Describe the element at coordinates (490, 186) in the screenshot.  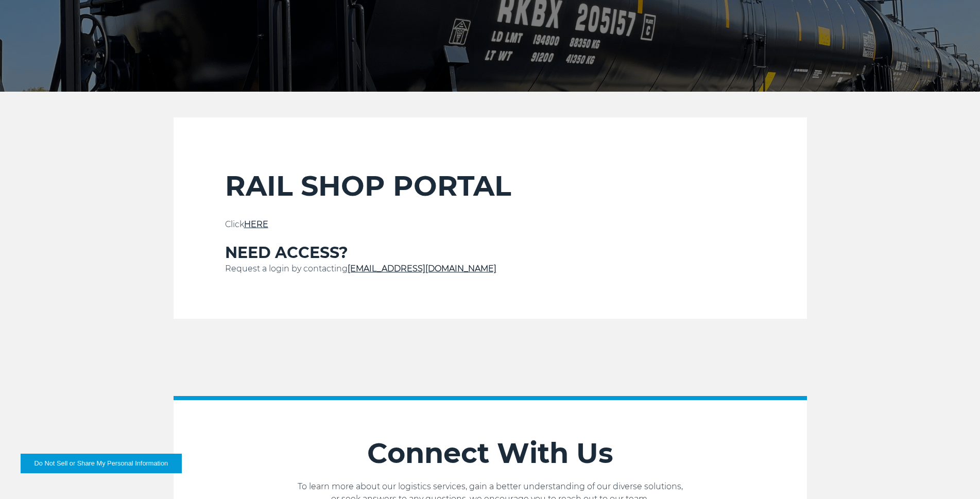
I see `h2: RAIL SHOP PORTAL` at that location.